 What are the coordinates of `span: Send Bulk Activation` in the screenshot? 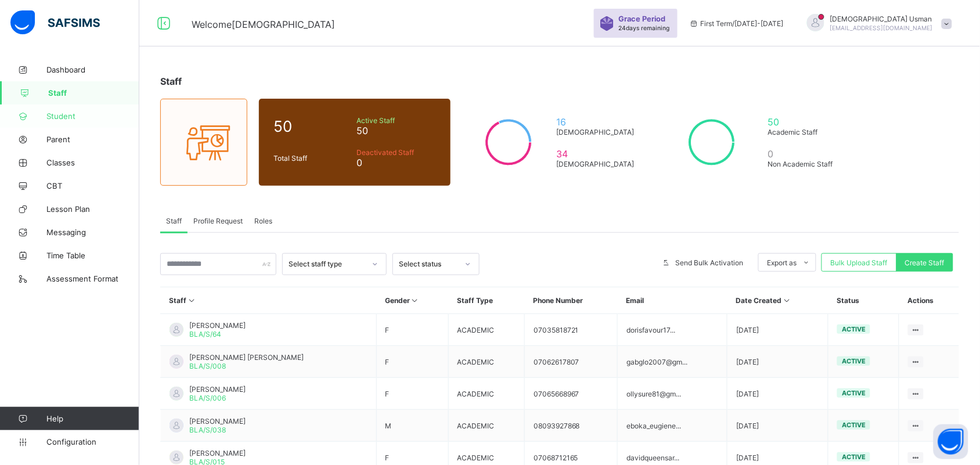 It's located at (709, 262).